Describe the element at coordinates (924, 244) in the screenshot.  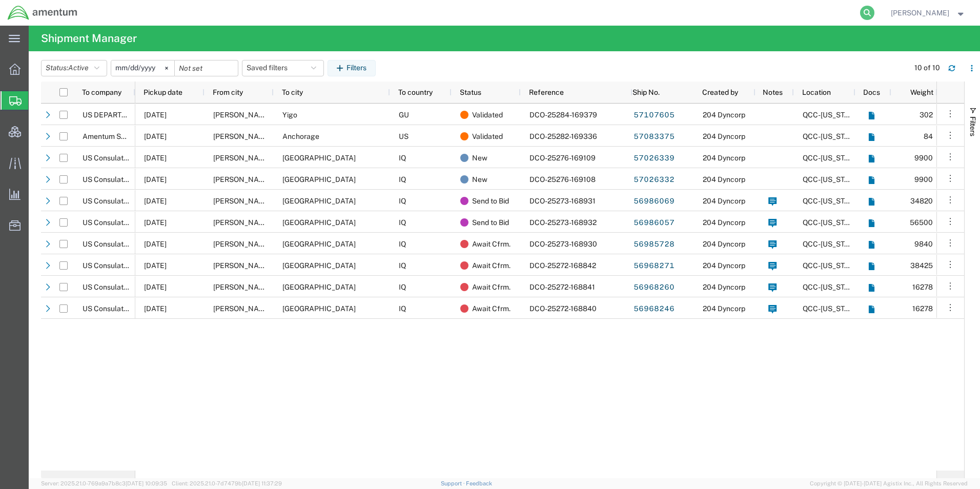
I see `span: 9840` at that location.